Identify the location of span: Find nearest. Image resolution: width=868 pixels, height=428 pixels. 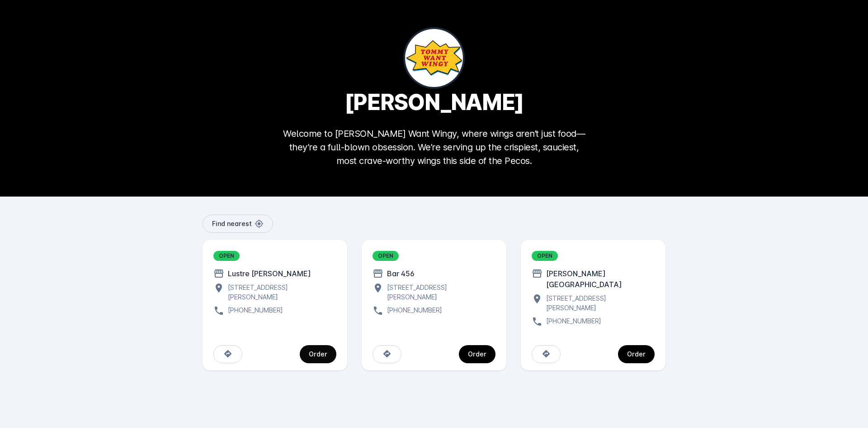
(232, 224).